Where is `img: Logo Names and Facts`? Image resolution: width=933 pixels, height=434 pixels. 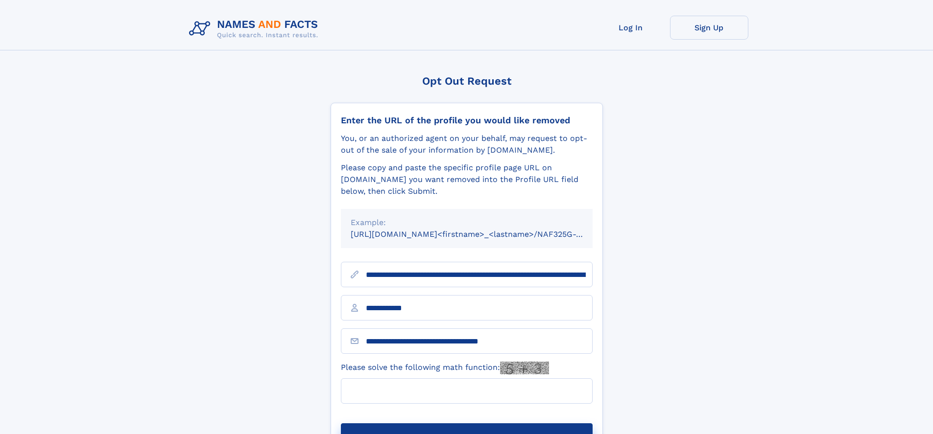 img: Logo Names and Facts is located at coordinates (256, 29).